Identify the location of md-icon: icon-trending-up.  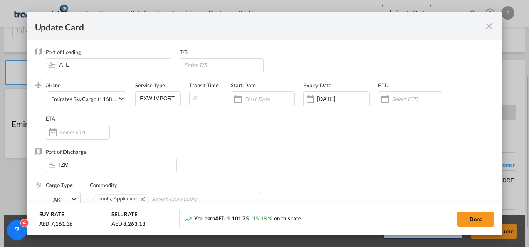
(188, 219).